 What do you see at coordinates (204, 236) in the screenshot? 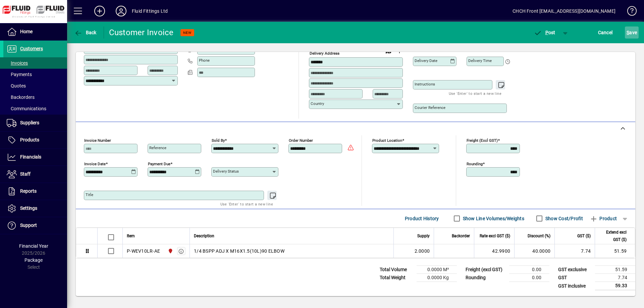
I see `span: Description` at bounding box center [204, 236].